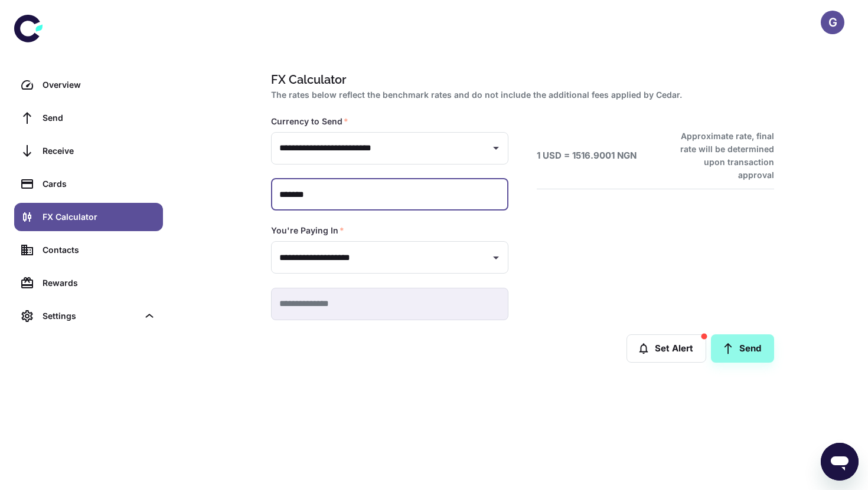 This screenshot has width=868, height=490. What do you see at coordinates (832, 23) in the screenshot?
I see `div: G` at bounding box center [832, 23].